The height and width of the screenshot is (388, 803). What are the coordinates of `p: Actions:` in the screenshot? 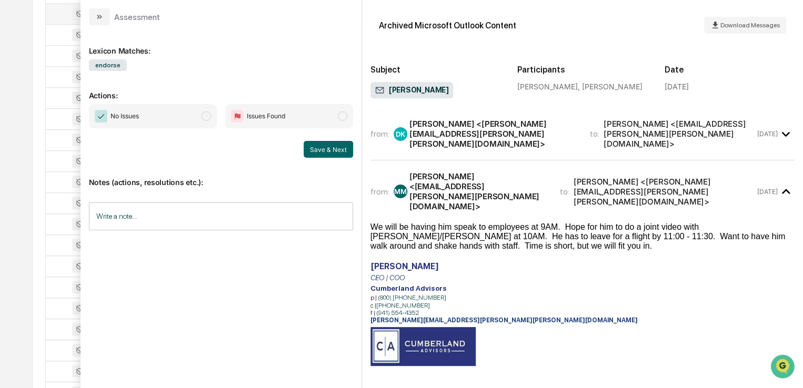 It's located at (221, 89).